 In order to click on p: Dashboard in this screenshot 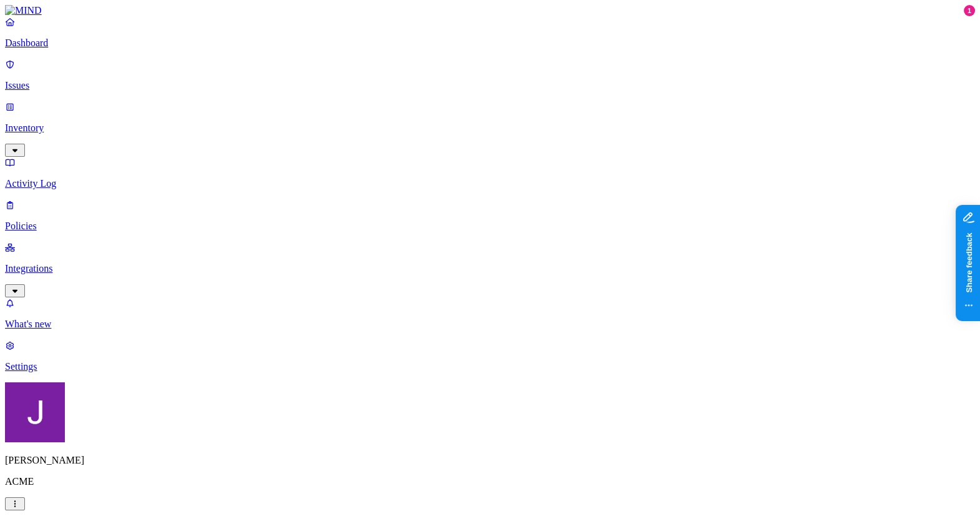, I will do `click(490, 43)`.